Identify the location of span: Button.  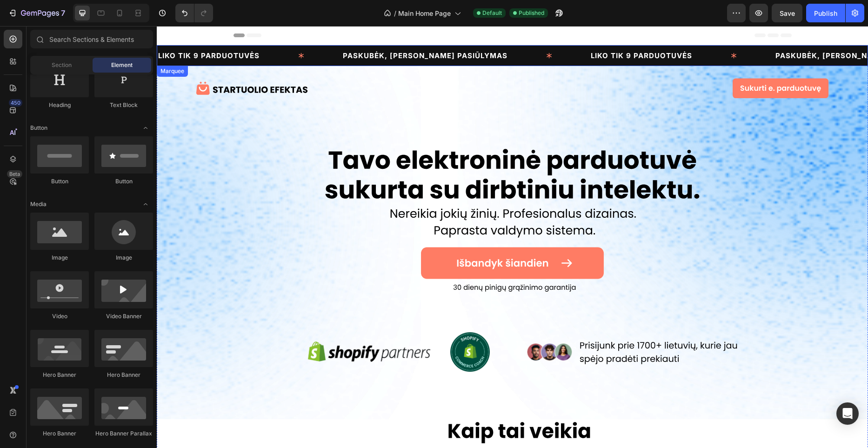
(39, 128).